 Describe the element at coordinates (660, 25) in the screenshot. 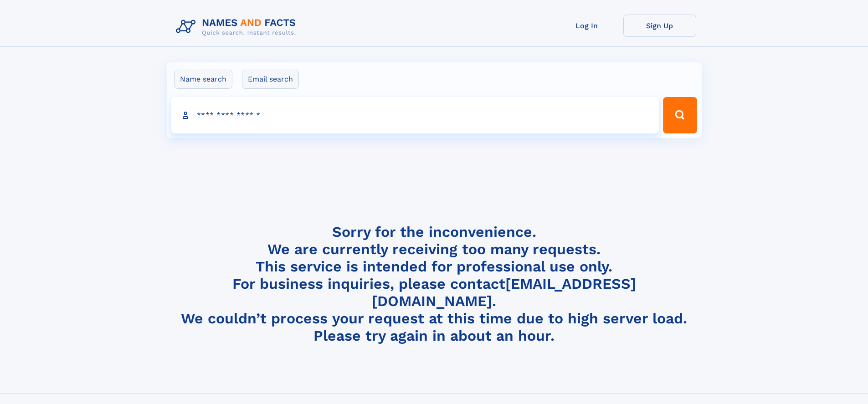

I see `a: Sign Up` at that location.